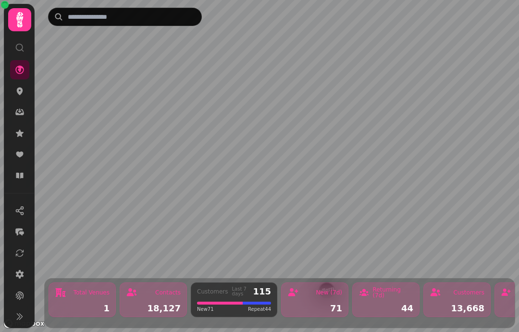 This screenshot has width=519, height=332. What do you see at coordinates (393, 292) in the screenshot?
I see `div: Returning (7d)` at bounding box center [393, 292].